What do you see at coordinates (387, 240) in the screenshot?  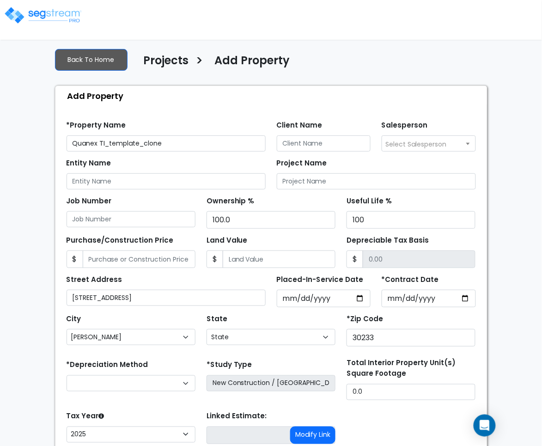 I see `label: Depreciable Tax Basis` at bounding box center [387, 240].